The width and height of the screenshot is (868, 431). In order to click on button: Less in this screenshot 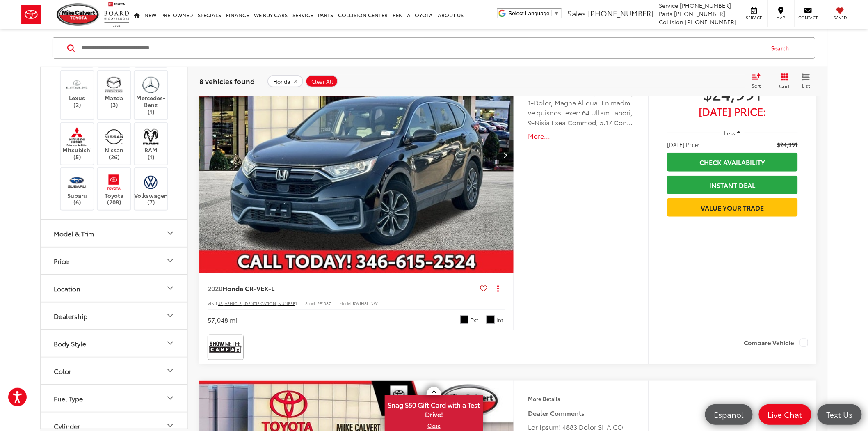, I will do `click(733, 133)`.